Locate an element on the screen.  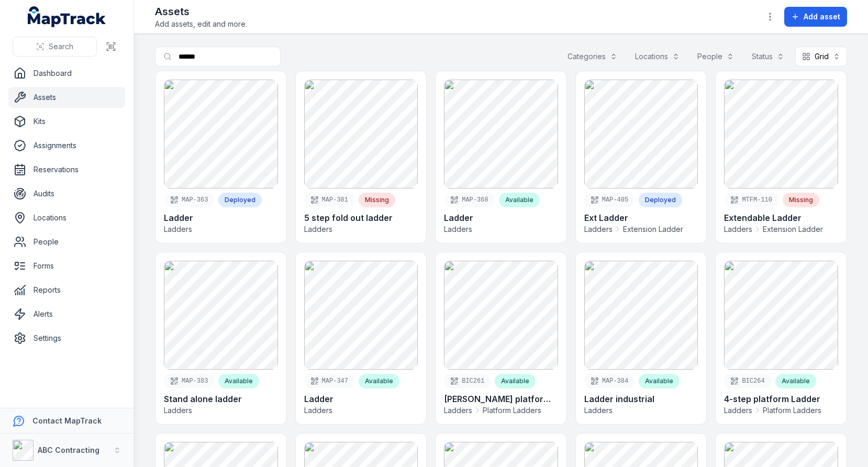
a: Locations is located at coordinates (66, 218).